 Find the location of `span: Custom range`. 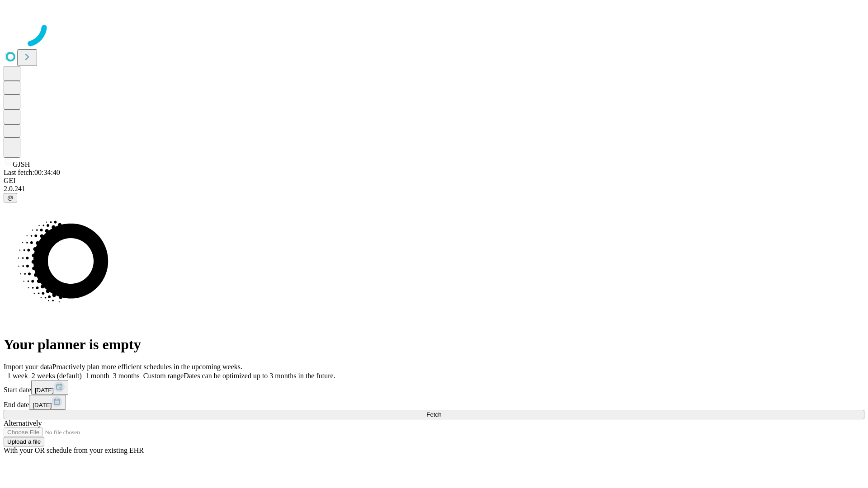

span: Custom range is located at coordinates (163, 375).